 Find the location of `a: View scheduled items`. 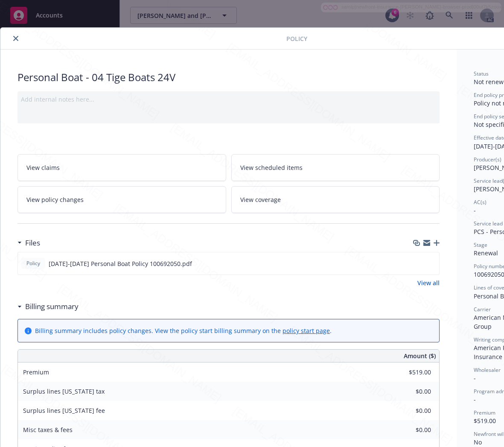

a: View scheduled items is located at coordinates (335, 167).